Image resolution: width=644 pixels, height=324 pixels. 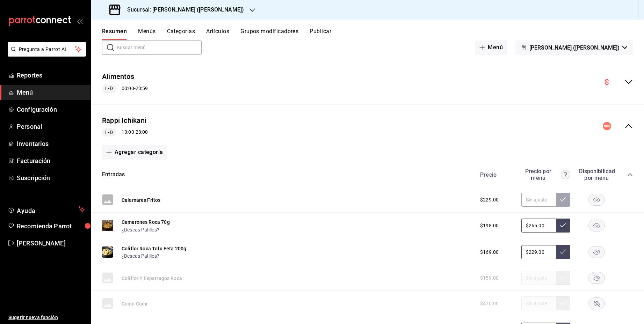 I want to click on div: Disponibilidad por menú, so click(x=597, y=175).